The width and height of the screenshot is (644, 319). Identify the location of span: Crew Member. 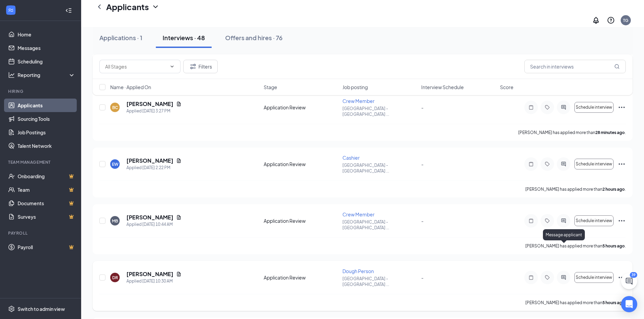
(358, 215).